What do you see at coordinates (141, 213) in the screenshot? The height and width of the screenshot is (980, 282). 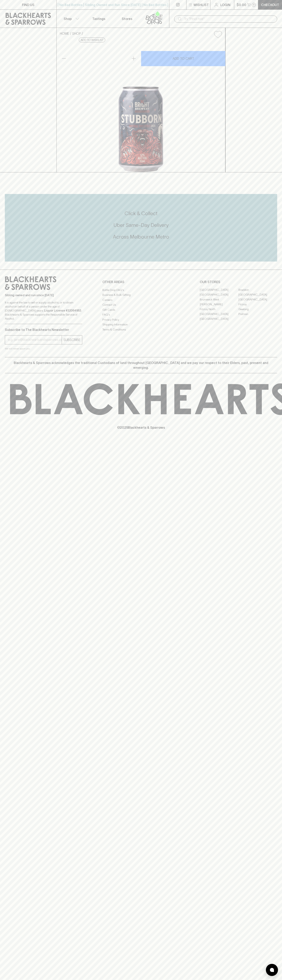 I see `h5: Click & Collect` at bounding box center [141, 213].